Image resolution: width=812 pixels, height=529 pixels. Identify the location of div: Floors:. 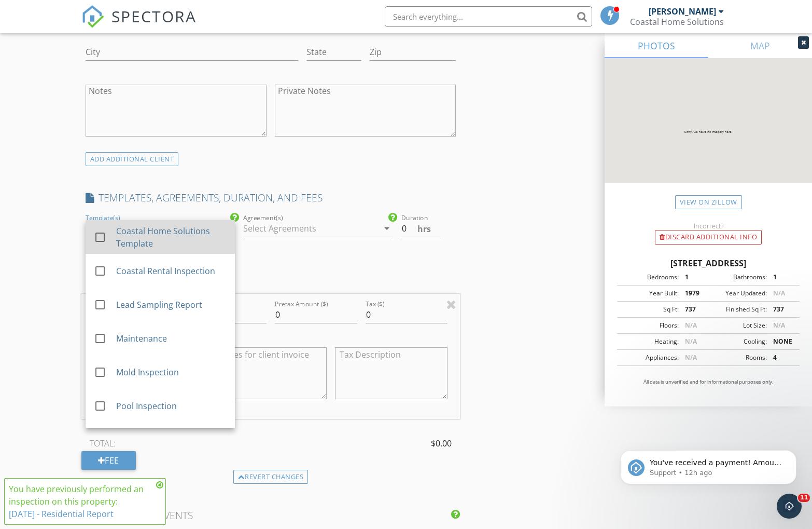
(649, 325).